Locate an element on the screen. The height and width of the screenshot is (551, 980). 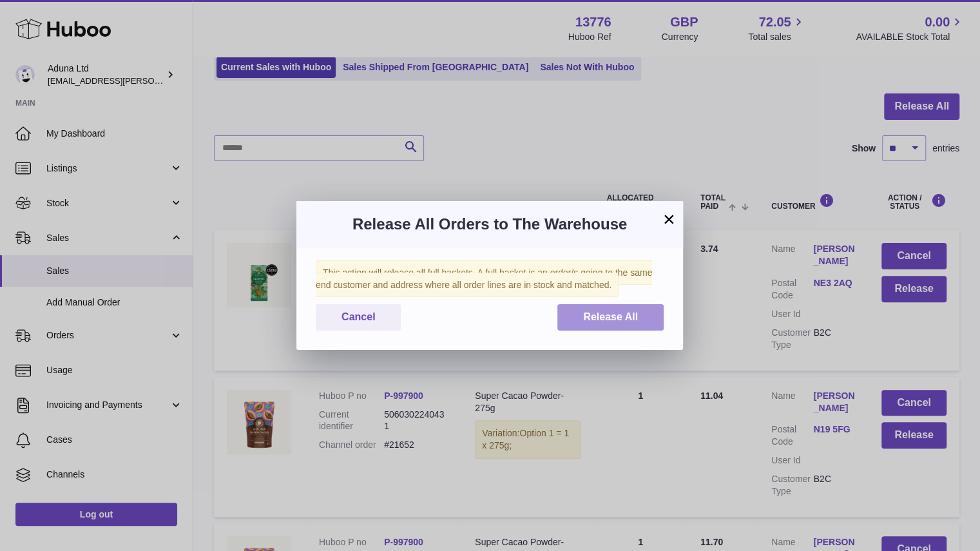
button: Cancel is located at coordinates (359, 317).